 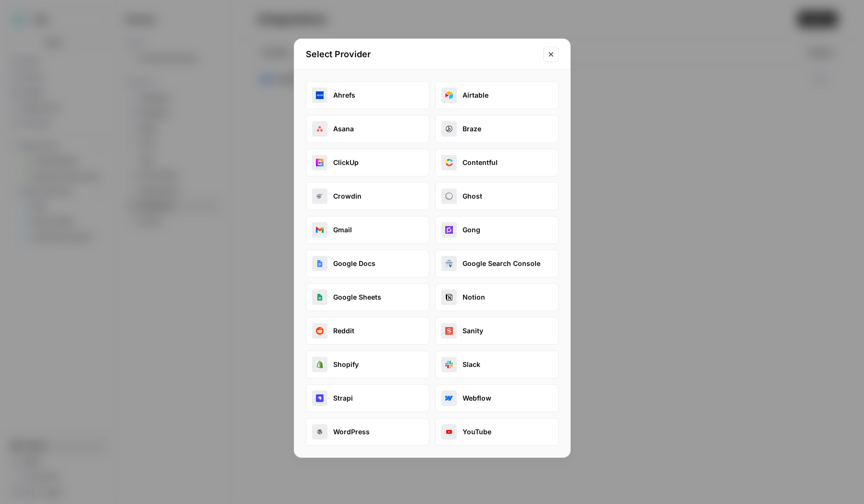 What do you see at coordinates (320, 398) in the screenshot?
I see `img: strapi` at bounding box center [320, 398].